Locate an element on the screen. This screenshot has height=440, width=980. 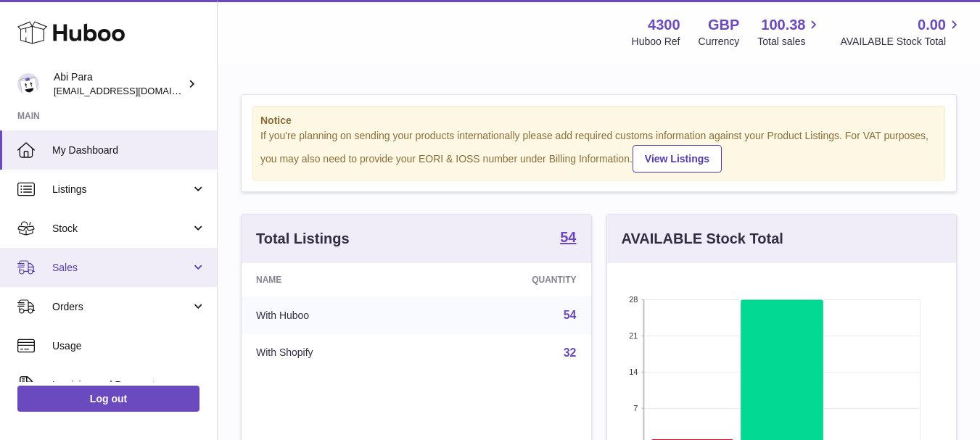
a: 0.00 AVAILABLE Stock Total is located at coordinates (900, 32).